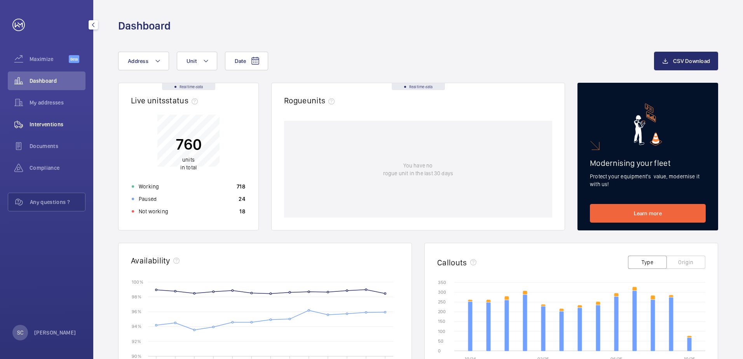  What do you see at coordinates (241, 186) in the screenshot?
I see `p: 718` at bounding box center [241, 186].